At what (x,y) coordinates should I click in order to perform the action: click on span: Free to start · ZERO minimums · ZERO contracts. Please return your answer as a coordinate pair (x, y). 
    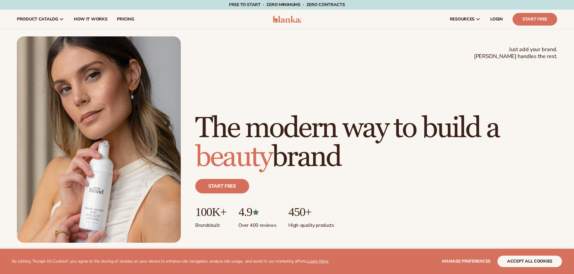
    Looking at the image, I should click on (287, 5).